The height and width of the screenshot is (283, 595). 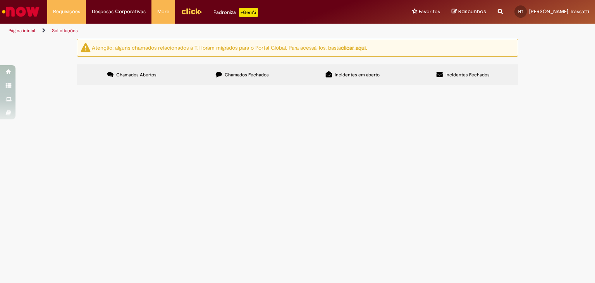 I want to click on a: Solicitações, so click(x=65, y=31).